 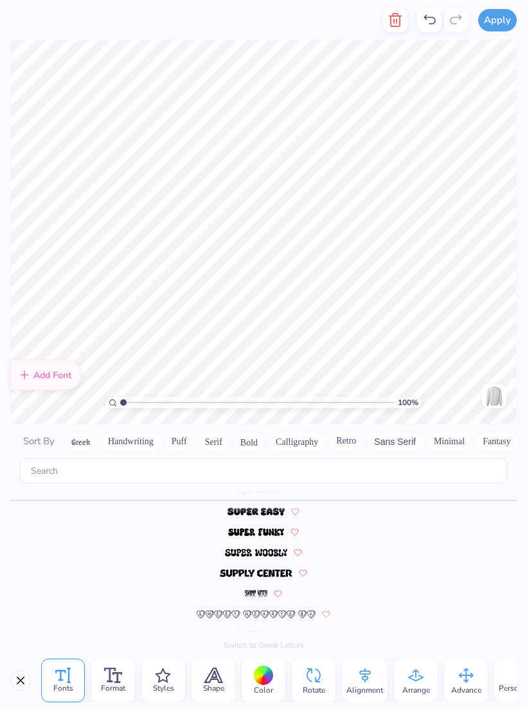 What do you see at coordinates (256, 594) in the screenshot?
I see `img: Swamp Witch` at bounding box center [256, 594].